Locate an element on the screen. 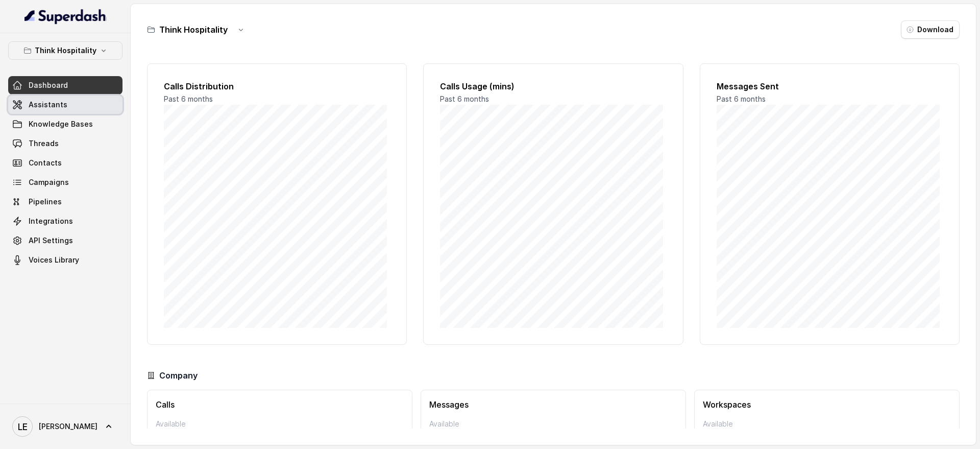 The width and height of the screenshot is (980, 449). span: Pipelines is located at coordinates (45, 202).